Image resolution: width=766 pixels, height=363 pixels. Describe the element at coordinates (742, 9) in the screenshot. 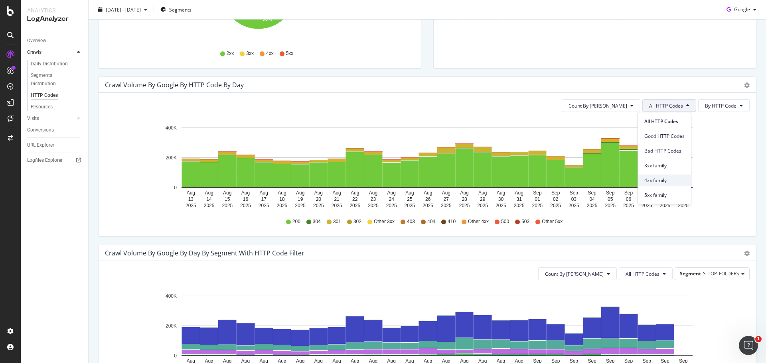

I see `span: Google` at that location.